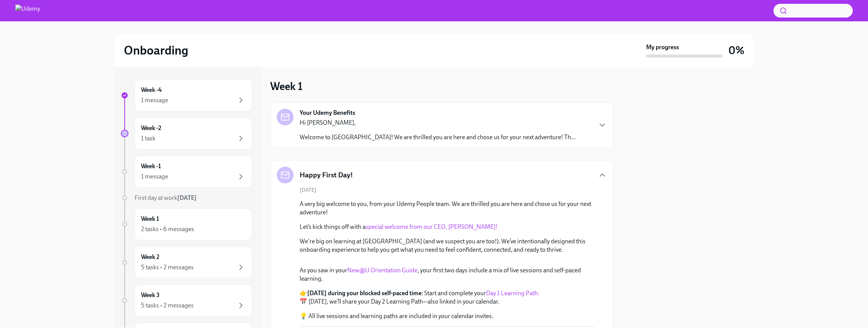  I want to click on h2: Onboarding, so click(156, 51).